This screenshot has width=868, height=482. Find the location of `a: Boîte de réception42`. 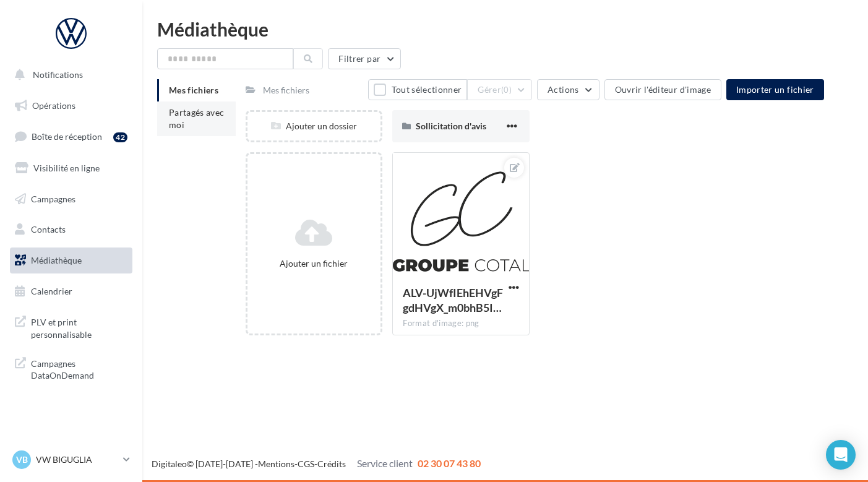

a: Boîte de réception42 is located at coordinates (71, 136).